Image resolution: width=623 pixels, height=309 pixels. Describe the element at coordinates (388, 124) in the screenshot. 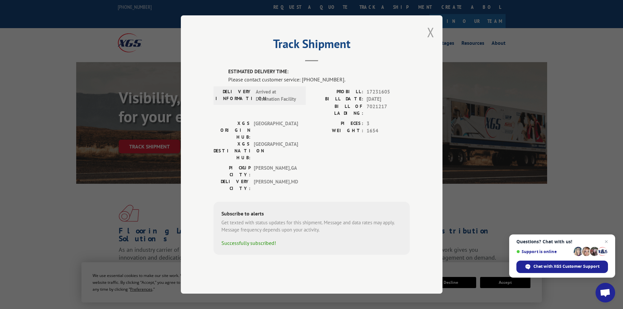

I see `span: 3` at that location.